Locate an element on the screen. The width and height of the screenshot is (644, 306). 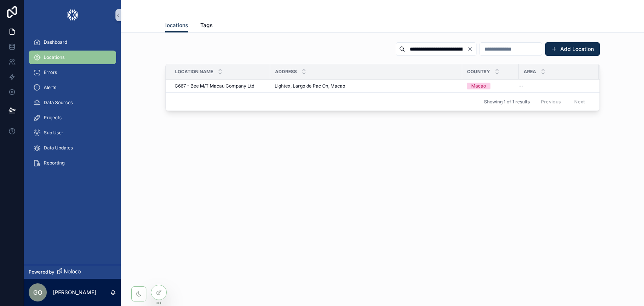
img: App logo is located at coordinates (72, 15).